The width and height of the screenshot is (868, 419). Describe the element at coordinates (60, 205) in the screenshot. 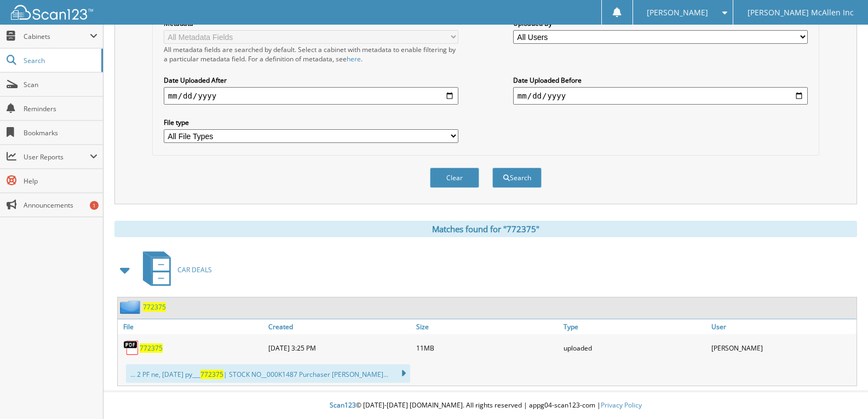

I see `span: Announcements` at that location.